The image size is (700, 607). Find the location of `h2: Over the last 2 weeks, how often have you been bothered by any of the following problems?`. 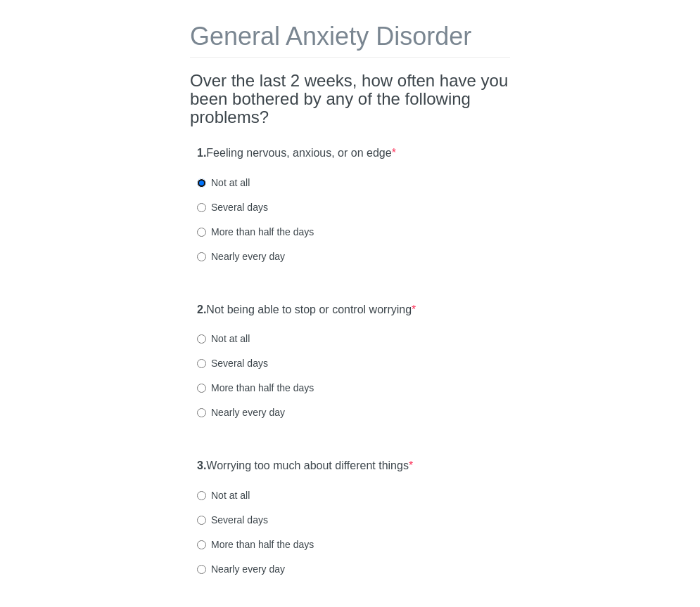

h2: Over the last 2 weeks, how often have you been bothered by any of the following problems? is located at coordinates (350, 99).